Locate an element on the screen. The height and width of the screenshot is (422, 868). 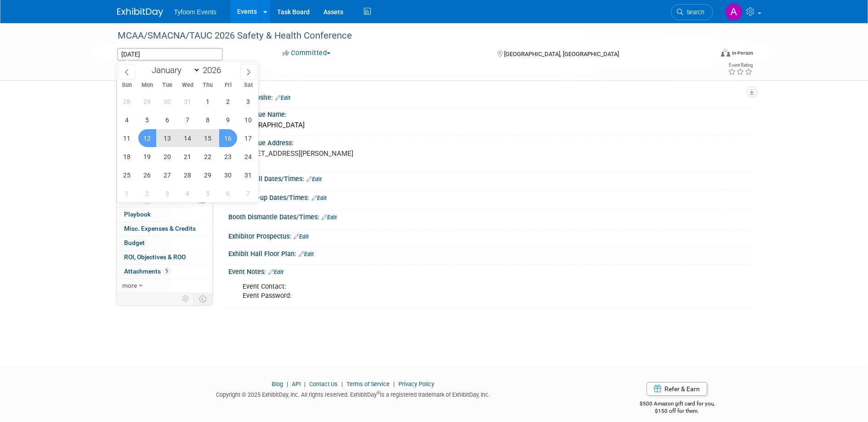
span: Sun is located at coordinates (128, 85).